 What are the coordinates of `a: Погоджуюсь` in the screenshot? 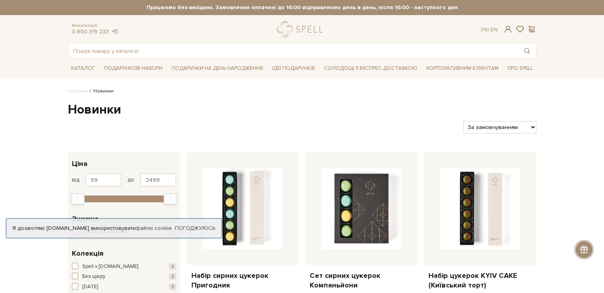 It's located at (195, 228).